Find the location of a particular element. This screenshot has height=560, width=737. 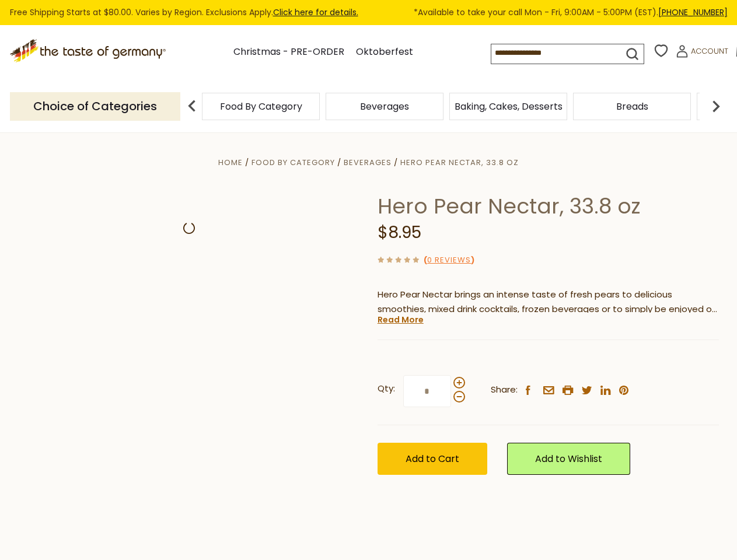

img: previous arrow is located at coordinates (192, 106).